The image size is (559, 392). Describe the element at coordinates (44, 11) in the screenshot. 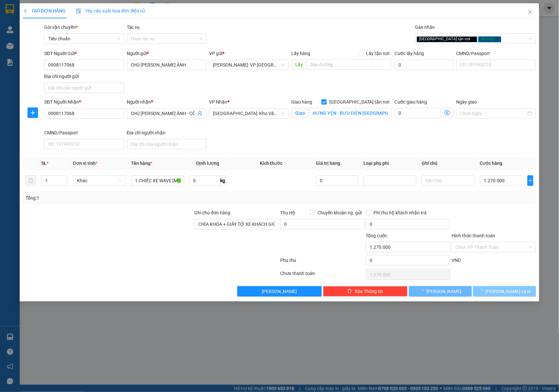

I see `span: TẠO ĐƠN HÀNG` at that location.